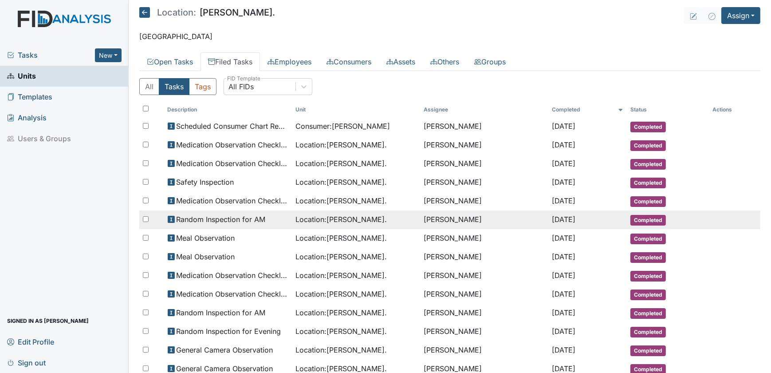 The width and height of the screenshot is (771, 373). I want to click on span: Units, so click(21, 76).